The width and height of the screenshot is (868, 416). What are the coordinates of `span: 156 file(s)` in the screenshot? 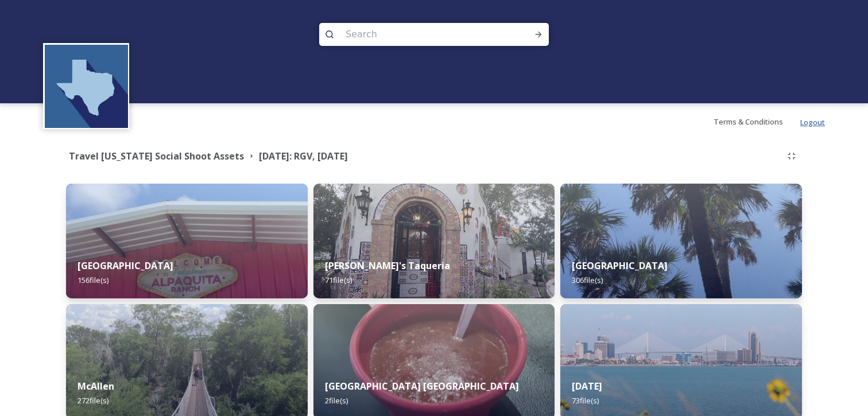 It's located at (93, 281).